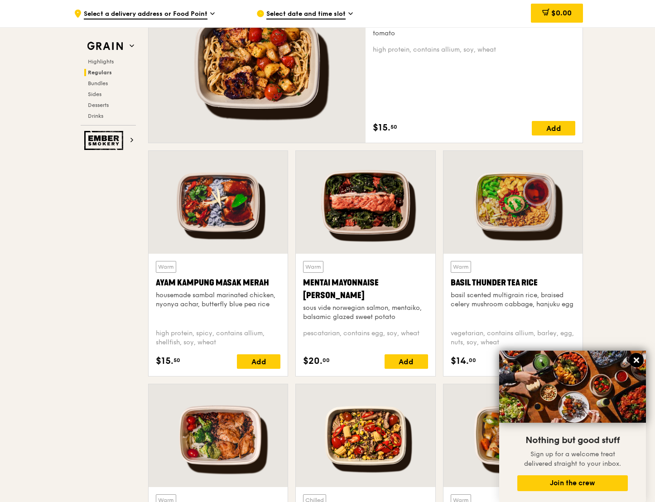  Describe the element at coordinates (100, 72) in the screenshot. I see `span: Regulars` at that location.